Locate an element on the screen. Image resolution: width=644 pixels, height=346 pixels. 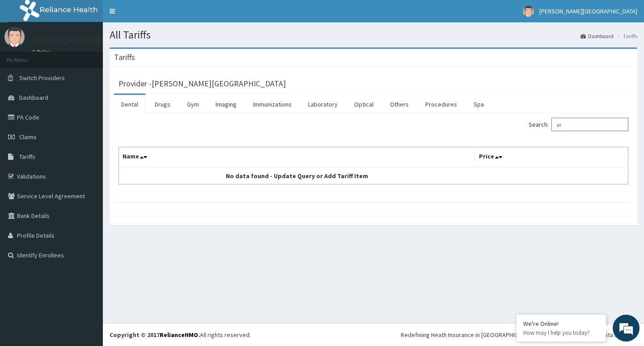
a: Optical is located at coordinates (363, 104).